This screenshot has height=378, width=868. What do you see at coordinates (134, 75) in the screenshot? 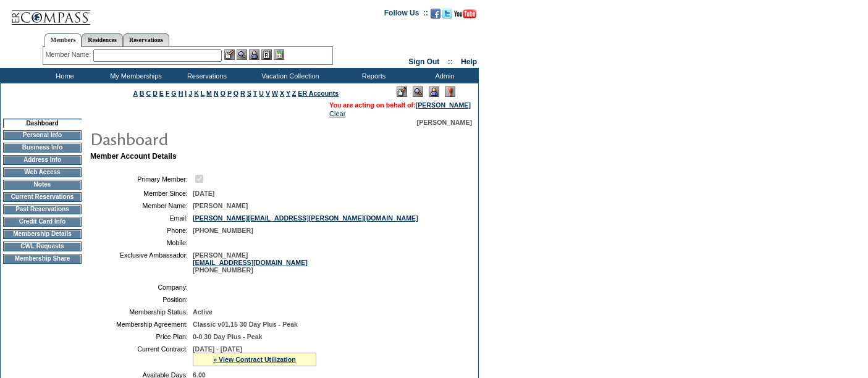
I see `td: My Memberships` at bounding box center [134, 75].